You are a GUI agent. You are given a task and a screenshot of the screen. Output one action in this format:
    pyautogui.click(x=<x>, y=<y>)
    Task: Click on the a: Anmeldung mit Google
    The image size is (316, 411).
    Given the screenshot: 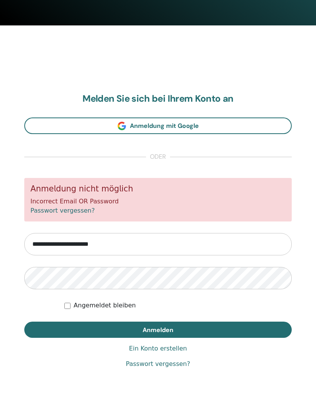 What is the action you would take?
    pyautogui.click(x=158, y=126)
    